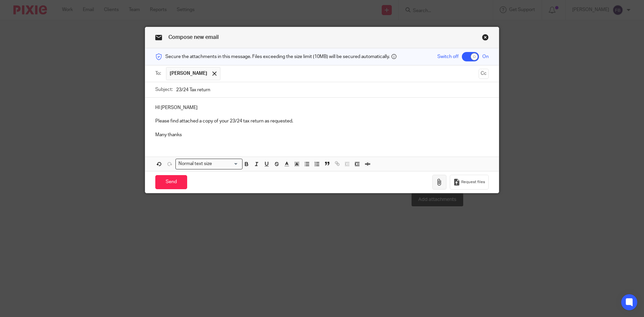 Image resolution: width=644 pixels, height=317 pixels. What do you see at coordinates (483, 74) in the screenshot?
I see `button: Cc` at bounding box center [483, 74].